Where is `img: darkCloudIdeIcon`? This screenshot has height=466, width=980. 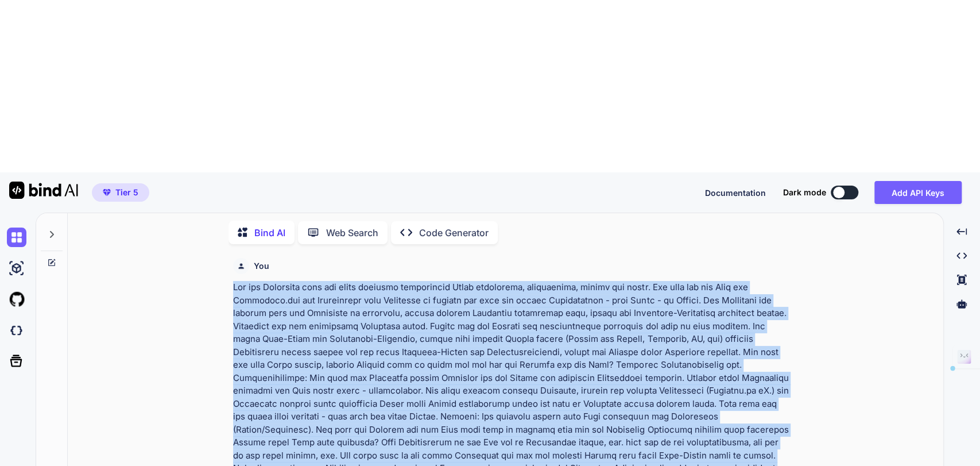
img: darkCloudIdeIcon is located at coordinates (17, 330).